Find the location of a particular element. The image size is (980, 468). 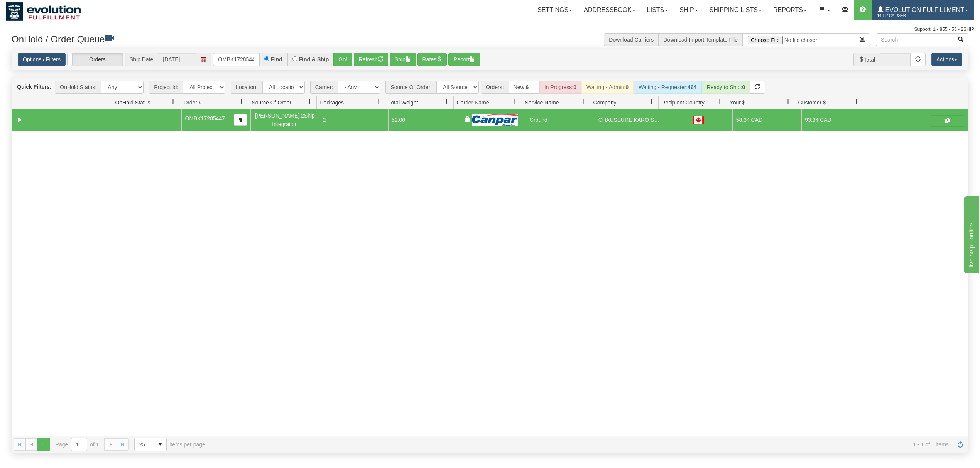

a: Collapse is located at coordinates (19, 120).